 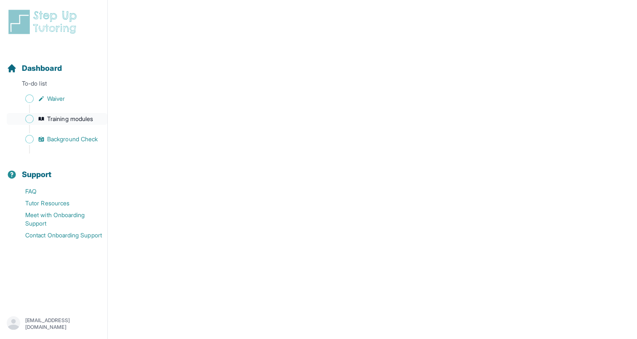 I want to click on span: Background Check, so click(x=72, y=139).